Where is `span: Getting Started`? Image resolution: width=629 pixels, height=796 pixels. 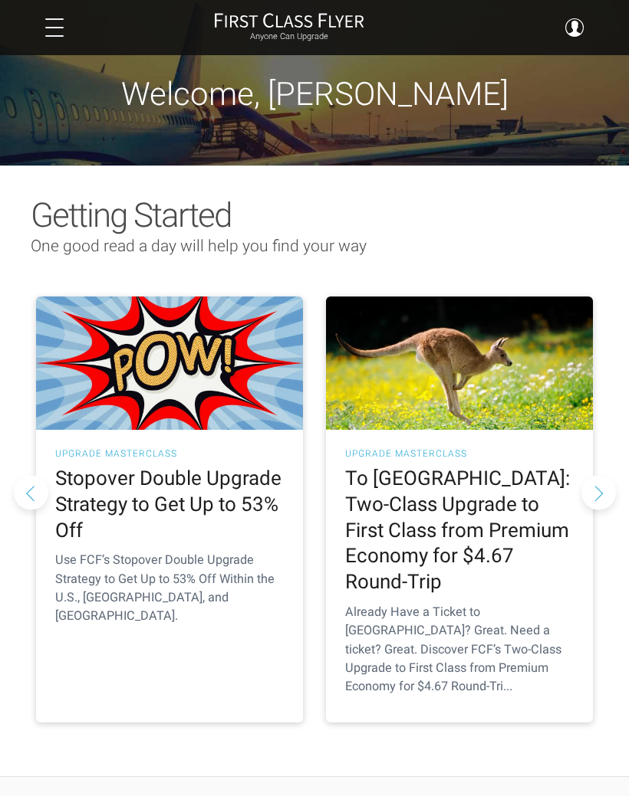 span: Getting Started is located at coordinates (130, 215).